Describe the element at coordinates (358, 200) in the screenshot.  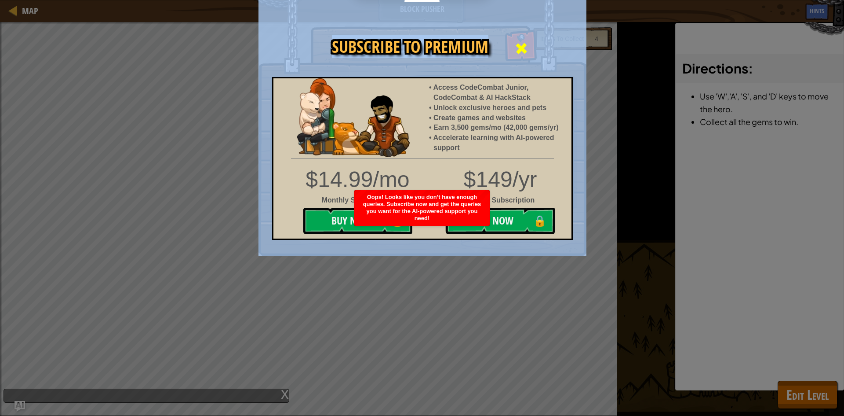
I see `div: Monthly Subscription` at that location.